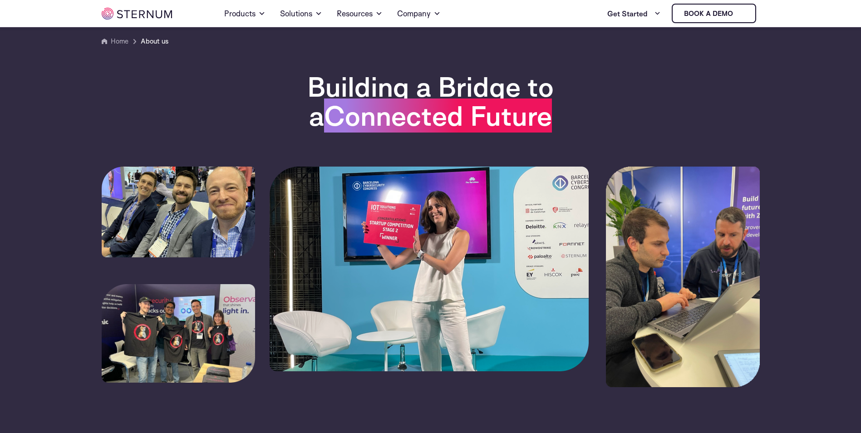 This screenshot has height=433, width=861. Describe the element at coordinates (682, 277) in the screenshot. I see `img: sternum-zephyr` at that location.